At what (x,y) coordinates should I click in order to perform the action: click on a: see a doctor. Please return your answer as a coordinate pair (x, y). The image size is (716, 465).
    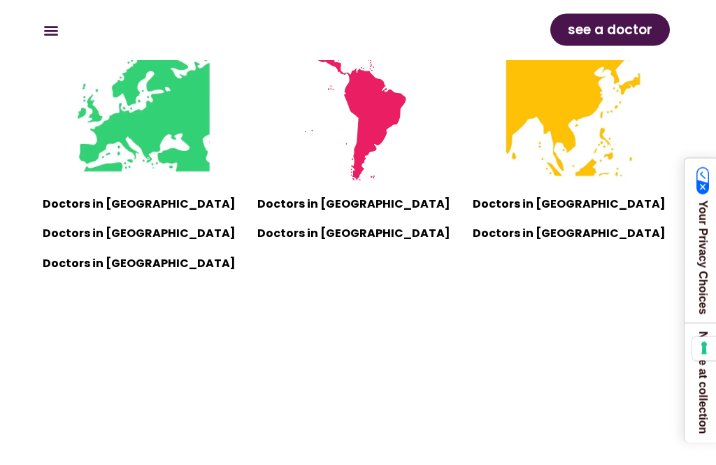
    Looking at the image, I should click on (610, 30).